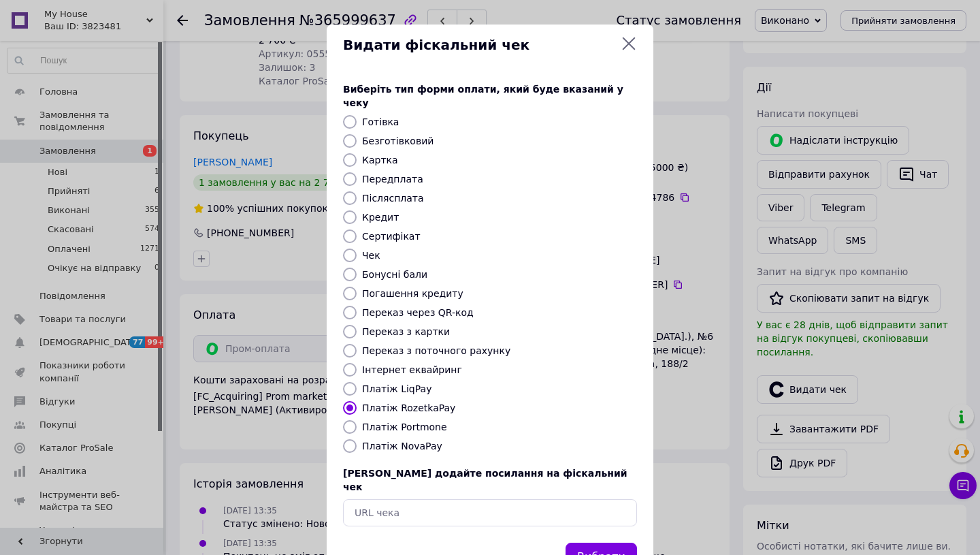  What do you see at coordinates (404, 427) in the screenshot?
I see `label: Платіж Portmone` at bounding box center [404, 427].